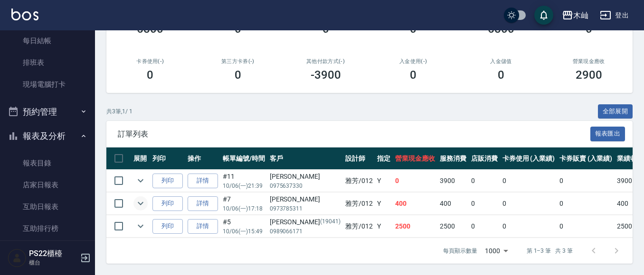 Image resolution: width=644 pixels, height=275 pixels. Describe the element at coordinates (244, 204) in the screenshot. I see `td: #7` at that location.